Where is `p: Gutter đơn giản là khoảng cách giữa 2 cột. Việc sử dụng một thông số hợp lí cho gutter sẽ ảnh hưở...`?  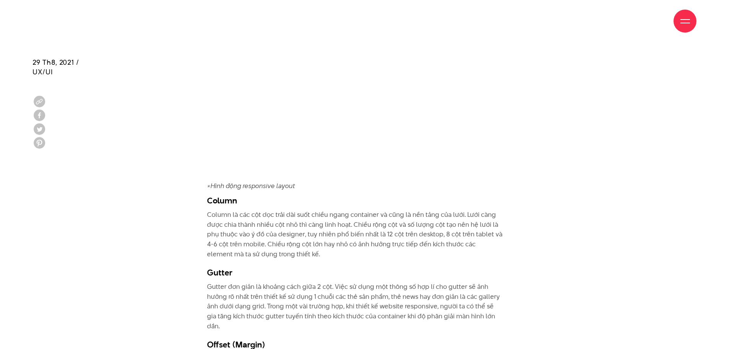 p: Gutter đơn giản là khoảng cách giữa 2 cột. Việc sử dụng một thông số hợp lí cho gutter sẽ ảnh hưở... is located at coordinates (355, 306).